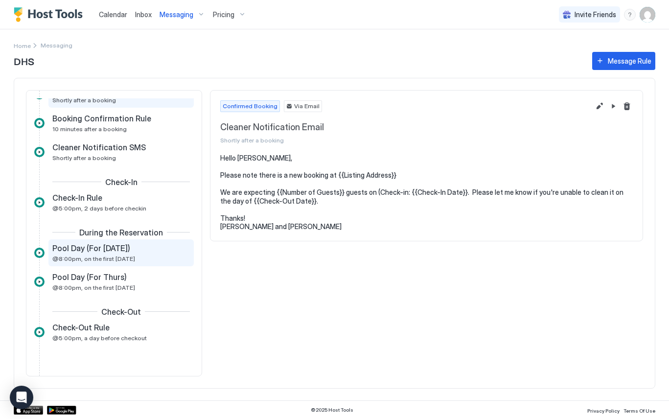 This screenshot has height=419, width=669. What do you see at coordinates (595, 15) in the screenshot?
I see `span: Invite Friends` at bounding box center [595, 15].